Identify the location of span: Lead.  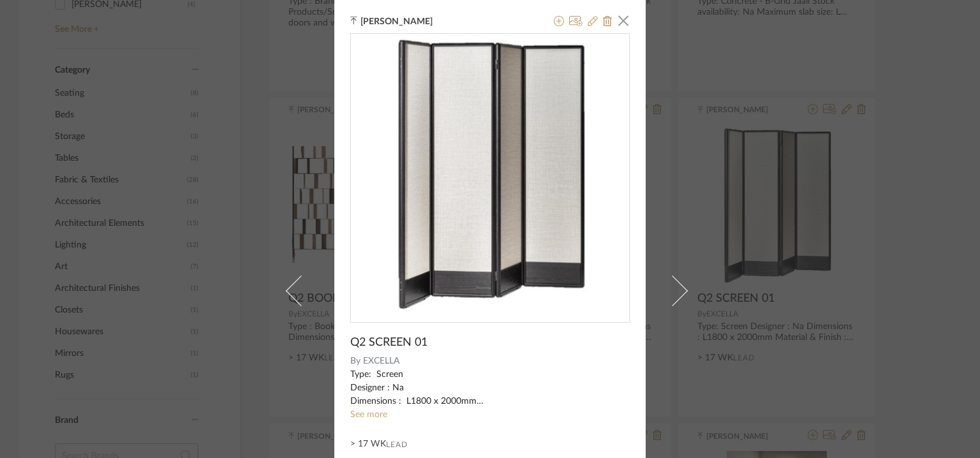
(396, 445).